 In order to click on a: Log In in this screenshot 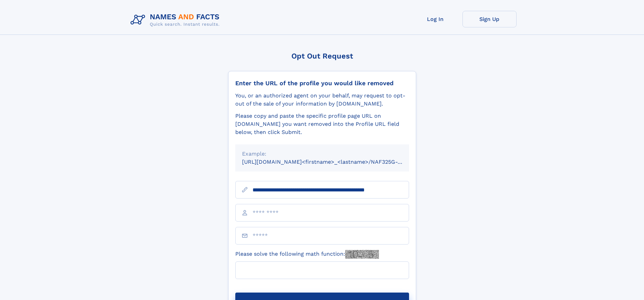, I will do `click(435, 19)`.